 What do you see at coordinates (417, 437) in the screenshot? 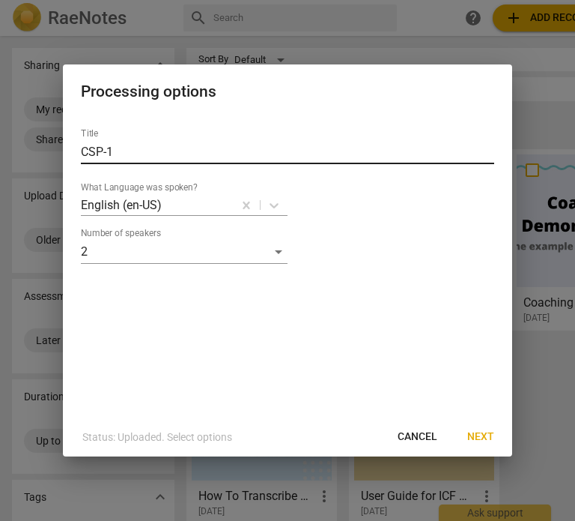
I see `span: Cancel` at bounding box center [417, 437].